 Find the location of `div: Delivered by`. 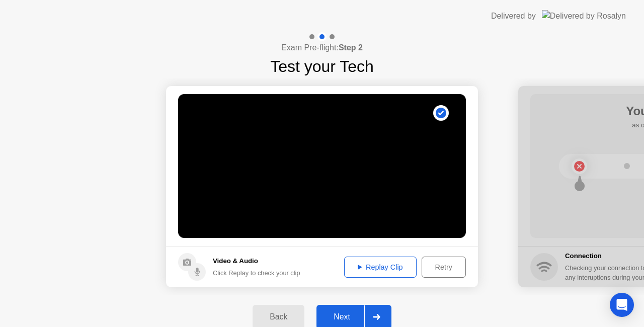

div: Delivered by is located at coordinates (514, 16).